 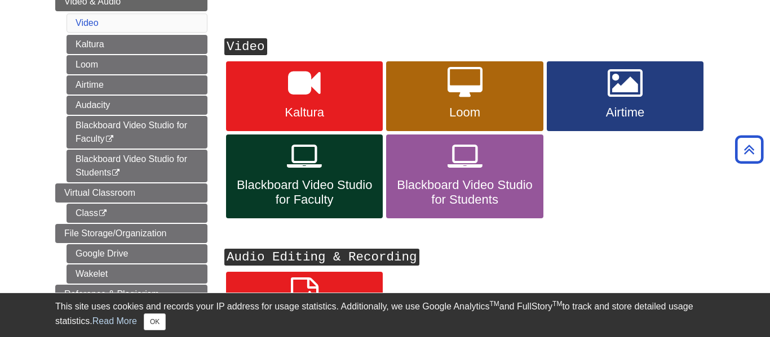 I want to click on span: Airtime, so click(x=625, y=113).